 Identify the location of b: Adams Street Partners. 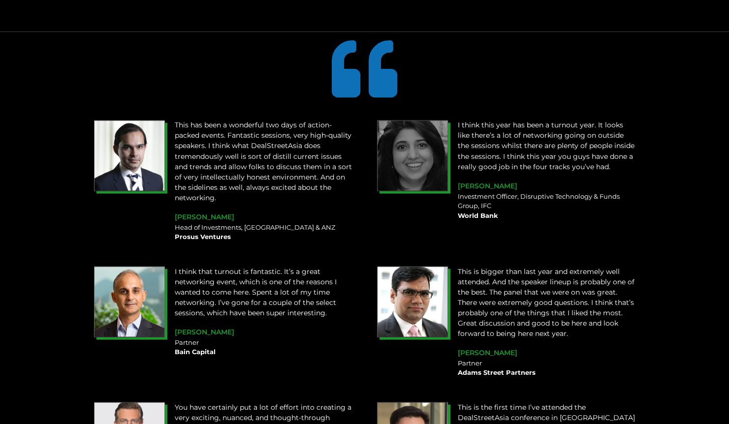
(496, 372).